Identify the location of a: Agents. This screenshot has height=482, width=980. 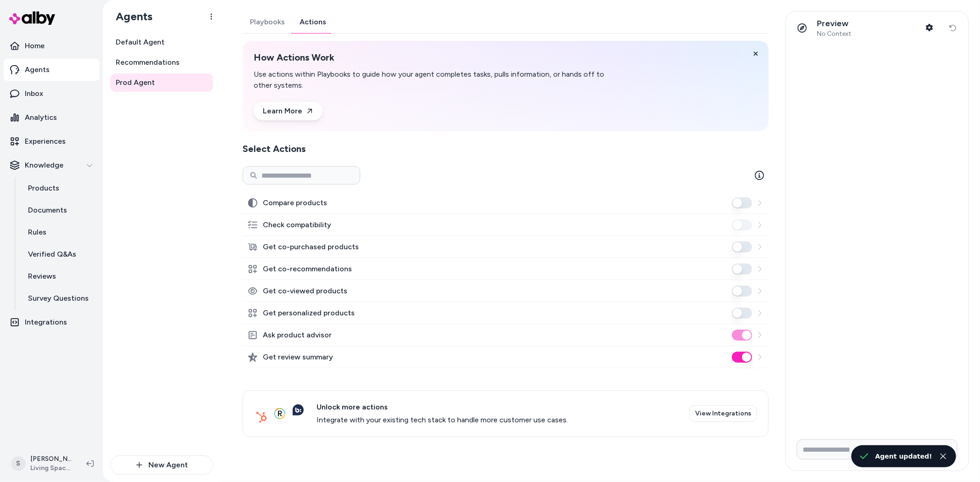
(51, 70).